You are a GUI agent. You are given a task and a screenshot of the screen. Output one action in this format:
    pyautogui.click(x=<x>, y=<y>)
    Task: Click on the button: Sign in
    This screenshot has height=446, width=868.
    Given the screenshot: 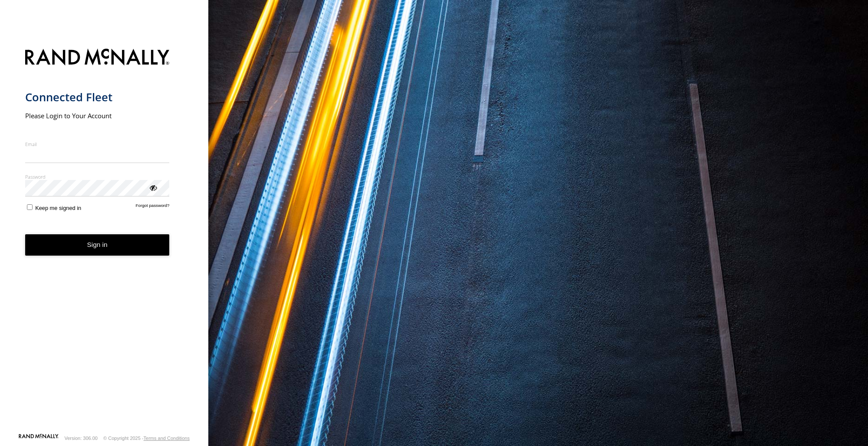 What is the action you would take?
    pyautogui.click(x=97, y=245)
    